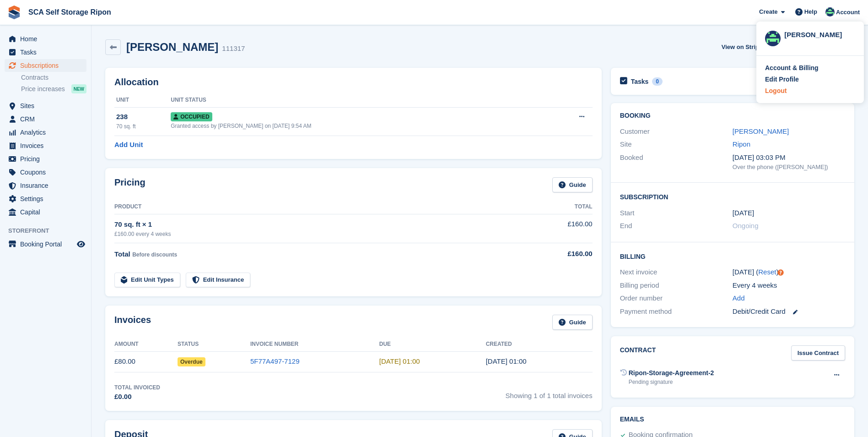 The width and height of the screenshot is (868, 437). What do you see at coordinates (137, 397) in the screenshot?
I see `div: £0.00` at bounding box center [137, 397].